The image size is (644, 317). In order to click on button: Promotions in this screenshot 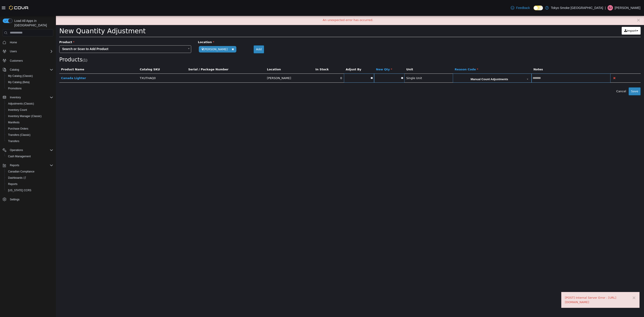, I will do `click(30, 88)`.